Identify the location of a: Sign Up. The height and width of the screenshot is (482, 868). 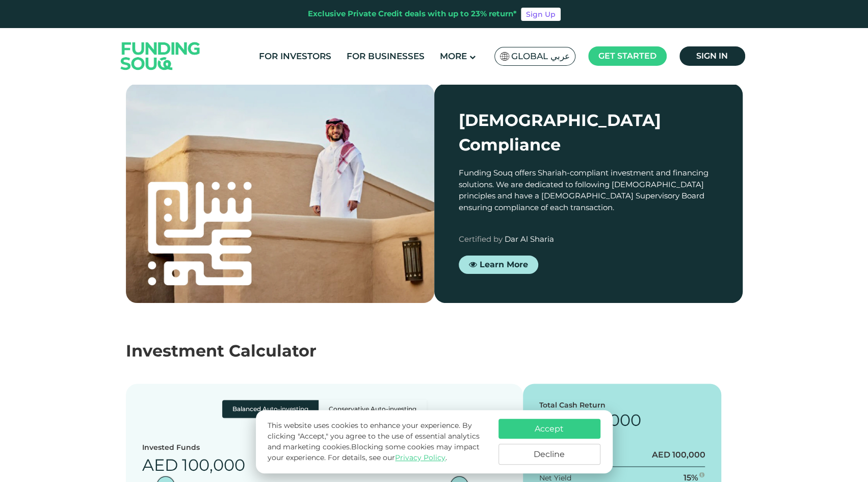
(540, 15).